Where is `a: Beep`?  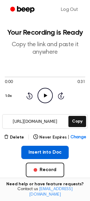 a: Beep is located at coordinates (23, 10).